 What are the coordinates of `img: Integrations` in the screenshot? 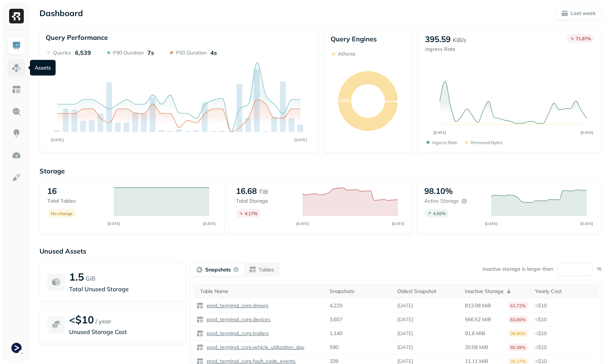 It's located at (17, 177).